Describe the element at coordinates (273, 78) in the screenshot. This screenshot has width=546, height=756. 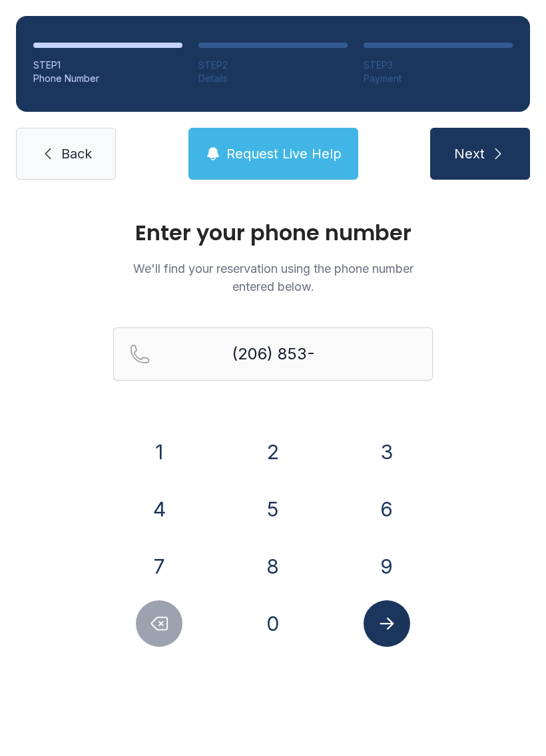
I see `div: Details` at that location.